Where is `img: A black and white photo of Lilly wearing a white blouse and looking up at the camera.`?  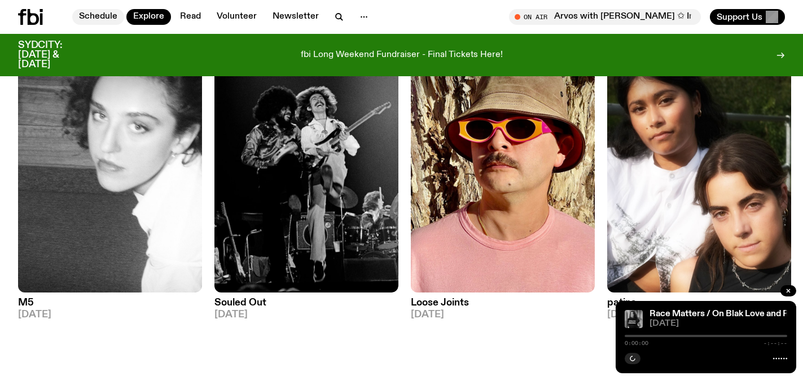
img: A black and white photo of Lilly wearing a white blouse and looking up at the camera. is located at coordinates (110, 169).